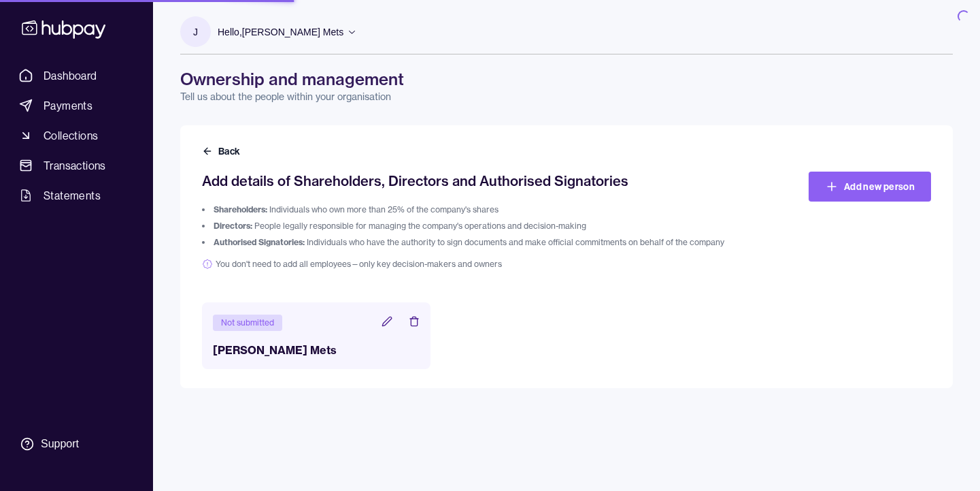 The image size is (980, 491). What do you see at coordinates (77, 444) in the screenshot?
I see `a: Support` at bounding box center [77, 444].